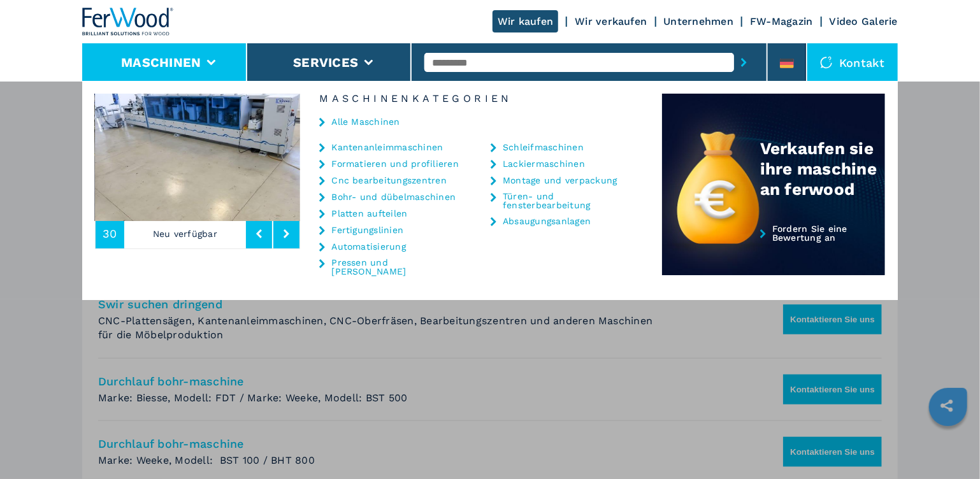 The image size is (980, 479). Describe the element at coordinates (367, 230) in the screenshot. I see `a: Fertigungslinien` at that location.